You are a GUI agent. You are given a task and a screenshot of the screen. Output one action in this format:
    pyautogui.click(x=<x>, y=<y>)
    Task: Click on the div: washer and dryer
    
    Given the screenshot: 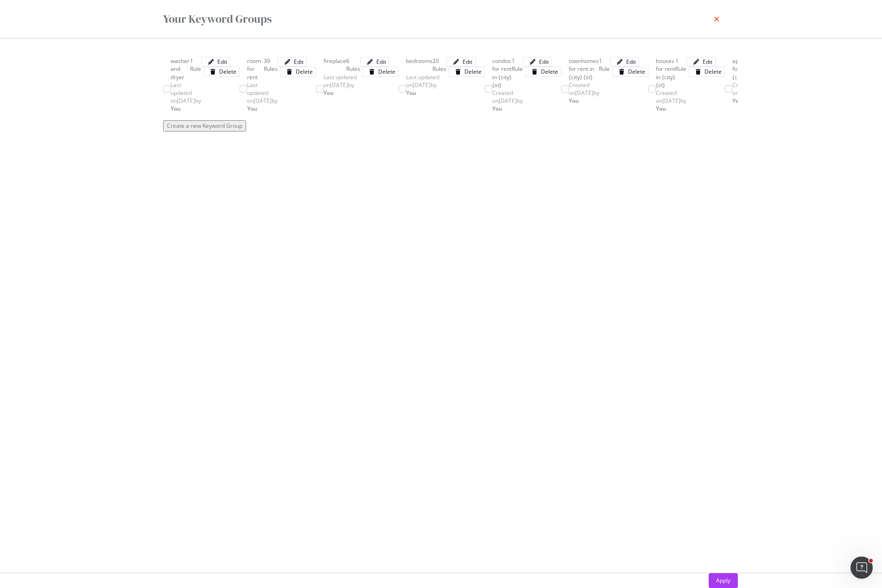 What is the action you would take?
    pyautogui.click(x=181, y=69)
    